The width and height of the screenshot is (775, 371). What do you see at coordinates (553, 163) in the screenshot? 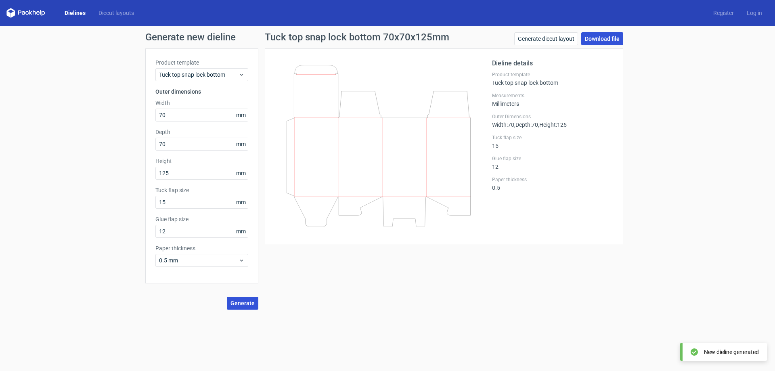
I see `div: 12` at bounding box center [553, 163].